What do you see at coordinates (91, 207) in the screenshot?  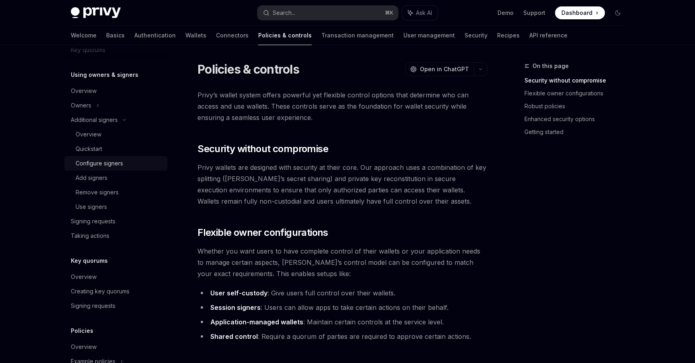 I see `div: Use signers` at bounding box center [91, 207].